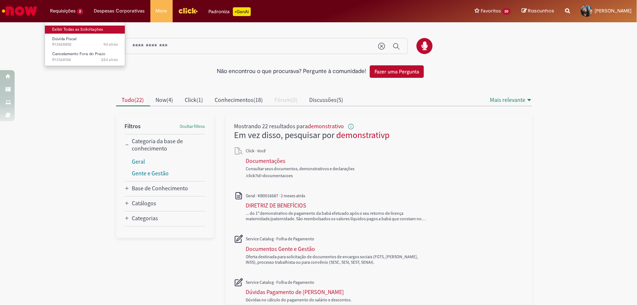  I want to click on span: Dúvida Fiscal, so click(64, 39).